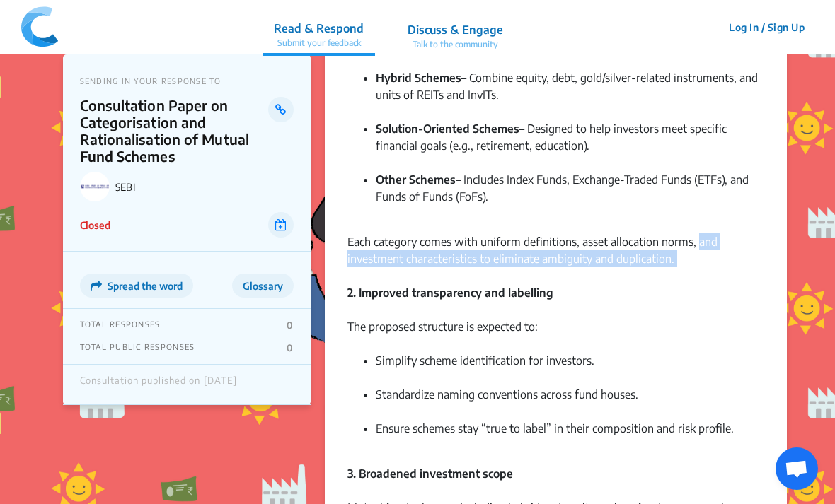 This screenshot has width=835, height=504. What do you see at coordinates (450, 293) in the screenshot?
I see `strong: 2. Improved transparency and labelling` at bounding box center [450, 293].